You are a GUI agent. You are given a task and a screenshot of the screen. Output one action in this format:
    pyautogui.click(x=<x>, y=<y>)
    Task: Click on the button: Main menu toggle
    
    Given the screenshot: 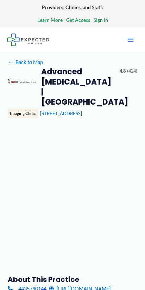 What is the action you would take?
    pyautogui.click(x=131, y=40)
    